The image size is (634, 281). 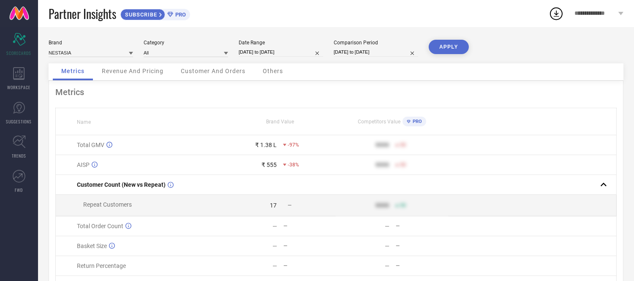 What do you see at coordinates (186, 43) in the screenshot?
I see `div: Category` at bounding box center [186, 43].